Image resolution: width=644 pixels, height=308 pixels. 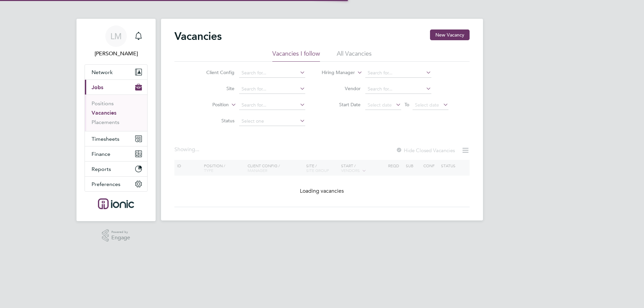 What do you see at coordinates (116, 204) in the screenshot?
I see `a: Go to home page` at bounding box center [116, 204].